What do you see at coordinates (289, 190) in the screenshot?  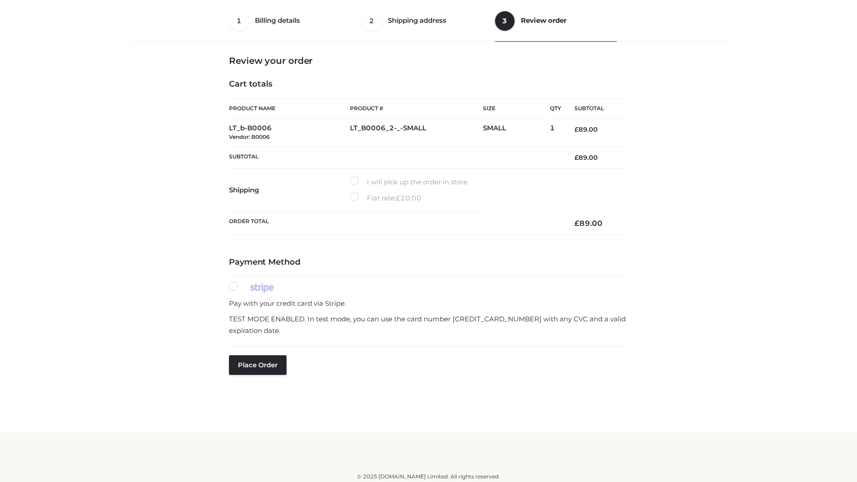 I see `th: Shipping` at bounding box center [289, 190].